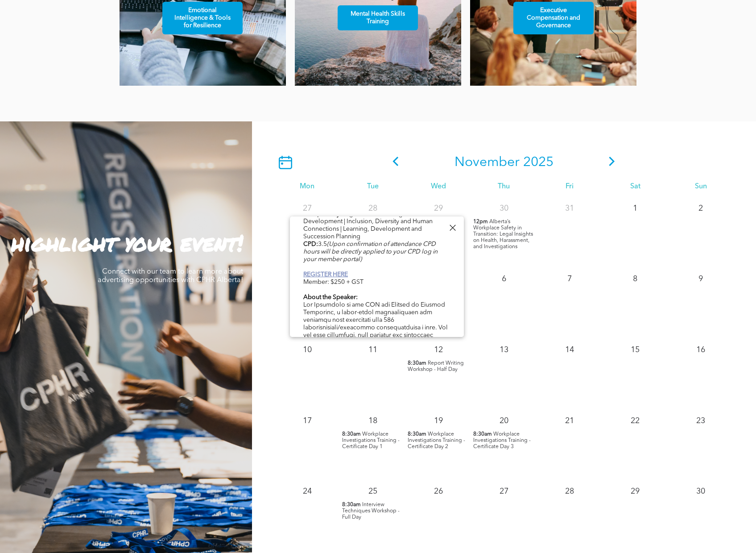  Describe the element at coordinates (308, 491) in the screenshot. I see `p: 24` at that location.